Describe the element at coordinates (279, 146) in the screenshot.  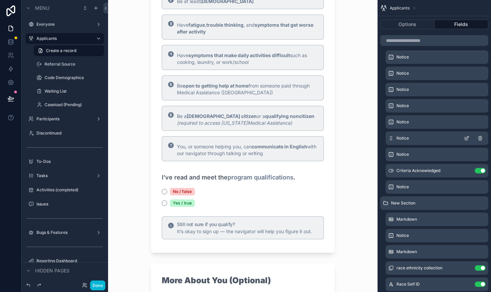
I see `strong: communicate in English` at that location.